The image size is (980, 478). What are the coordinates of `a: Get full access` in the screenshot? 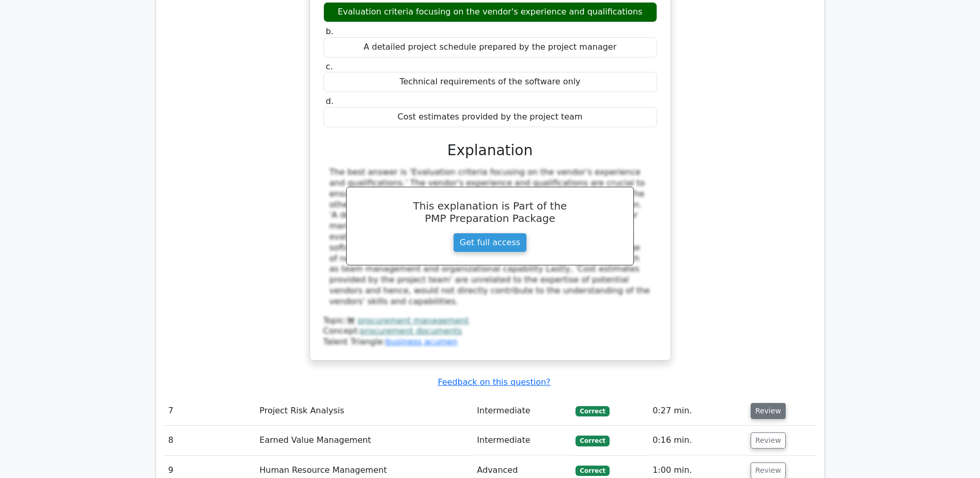 It's located at (490, 242).